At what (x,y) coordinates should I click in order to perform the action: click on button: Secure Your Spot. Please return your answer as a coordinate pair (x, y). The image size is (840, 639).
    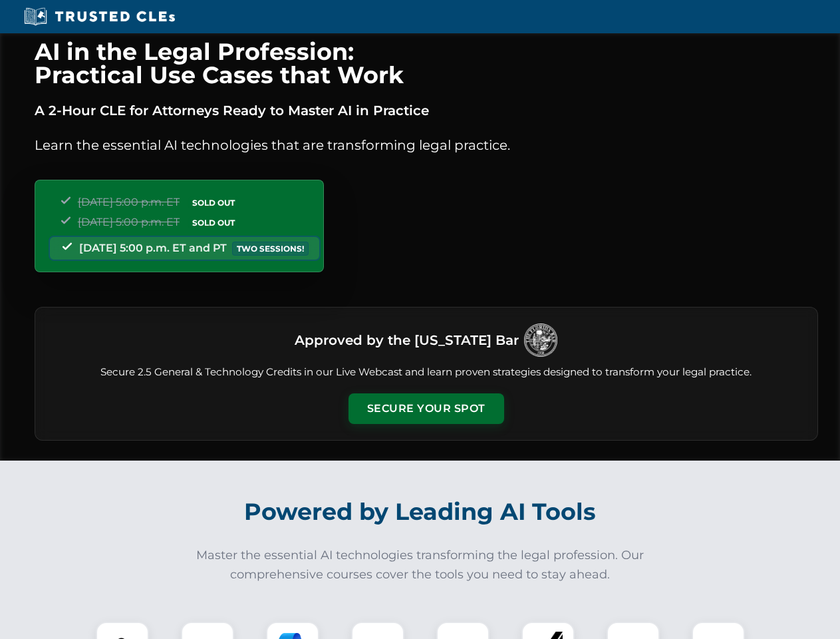
    Looking at the image, I should click on (426, 409).